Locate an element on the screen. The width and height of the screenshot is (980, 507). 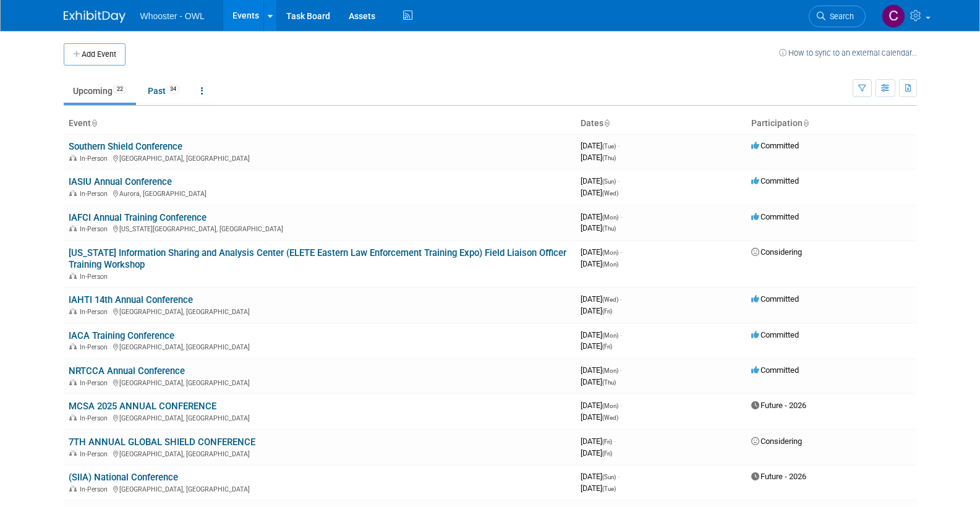
span: 22 is located at coordinates (120, 89).